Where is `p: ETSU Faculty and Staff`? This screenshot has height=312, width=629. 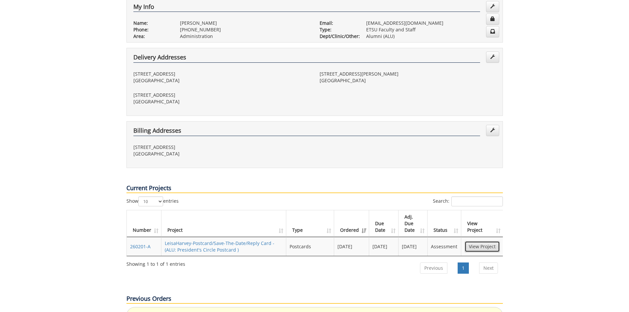 p: ETSU Faculty and Staff is located at coordinates (431, 30).